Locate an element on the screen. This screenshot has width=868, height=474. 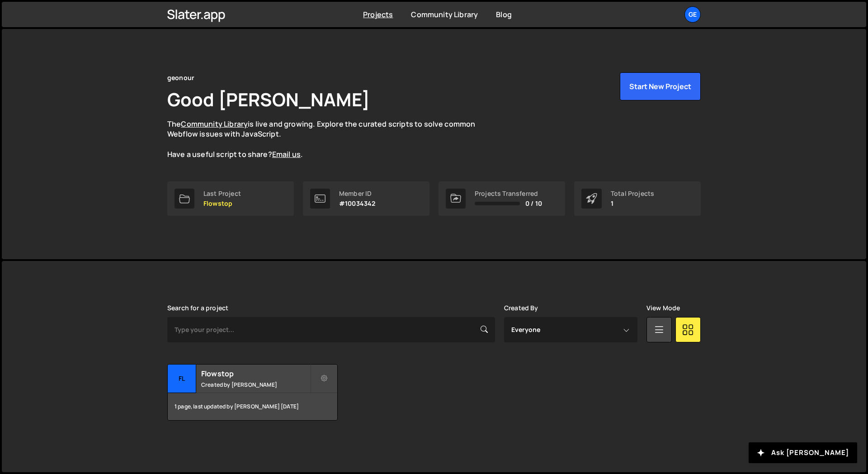
button: Start New Project is located at coordinates (660, 86).